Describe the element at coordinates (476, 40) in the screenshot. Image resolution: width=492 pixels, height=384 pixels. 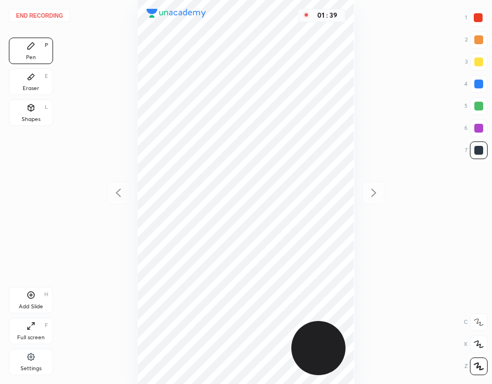
I see `div: 2` at that location.